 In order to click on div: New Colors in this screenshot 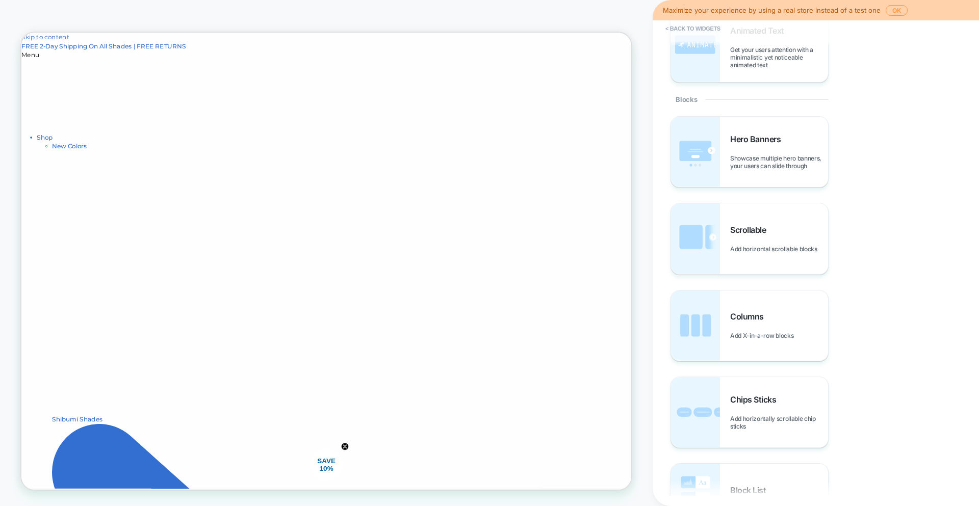, I will do `click(427, 152)`.